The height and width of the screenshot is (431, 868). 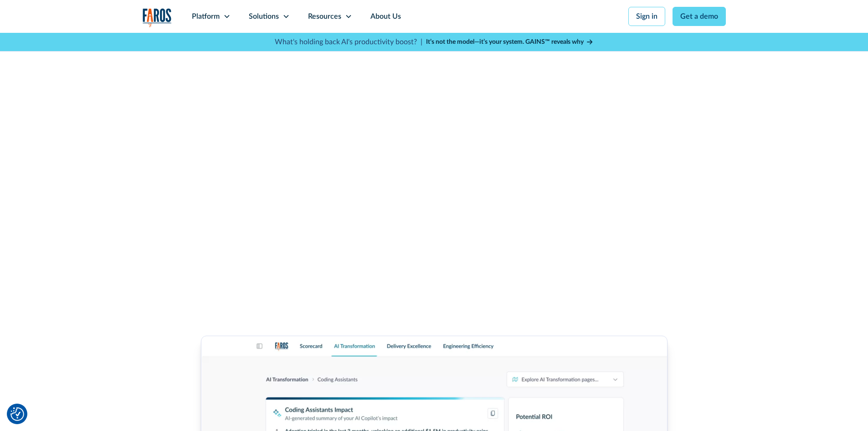 What do you see at coordinates (264, 16) in the screenshot?
I see `div: Solutions` at bounding box center [264, 16].